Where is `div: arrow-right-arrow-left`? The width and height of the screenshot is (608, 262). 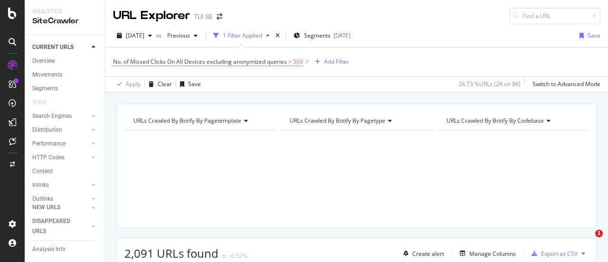 div: arrow-right-arrow-left is located at coordinates (219, 17).